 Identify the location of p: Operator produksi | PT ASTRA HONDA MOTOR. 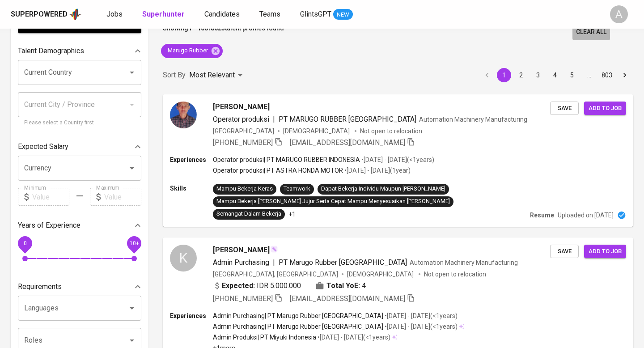
(278, 170).